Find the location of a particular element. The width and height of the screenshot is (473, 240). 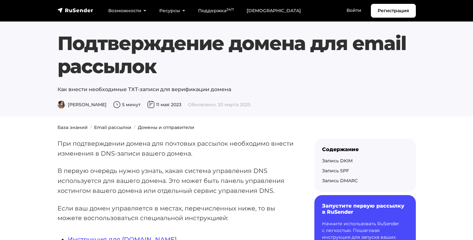

img: Дата публикации is located at coordinates (151, 105).